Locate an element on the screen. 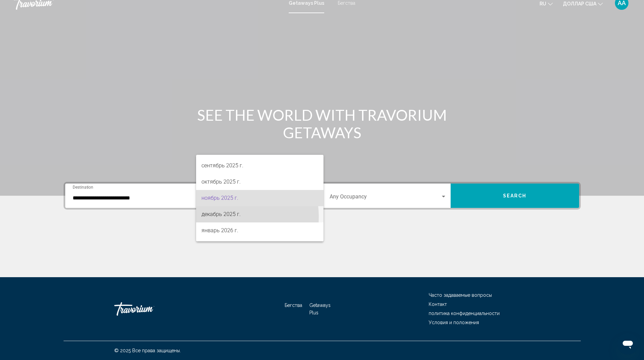  font: сентябрь 2025 г. is located at coordinates (222, 166).